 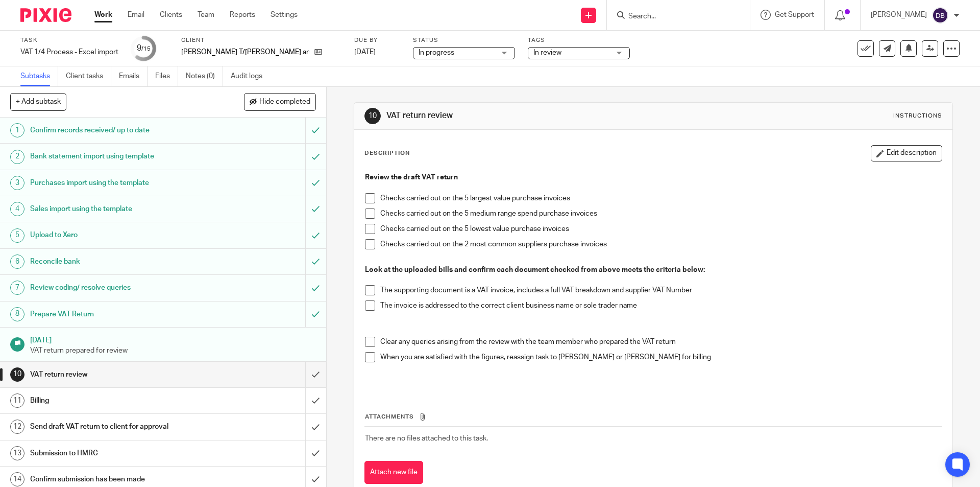 I want to click on a: Client tasks, so click(x=88, y=76).